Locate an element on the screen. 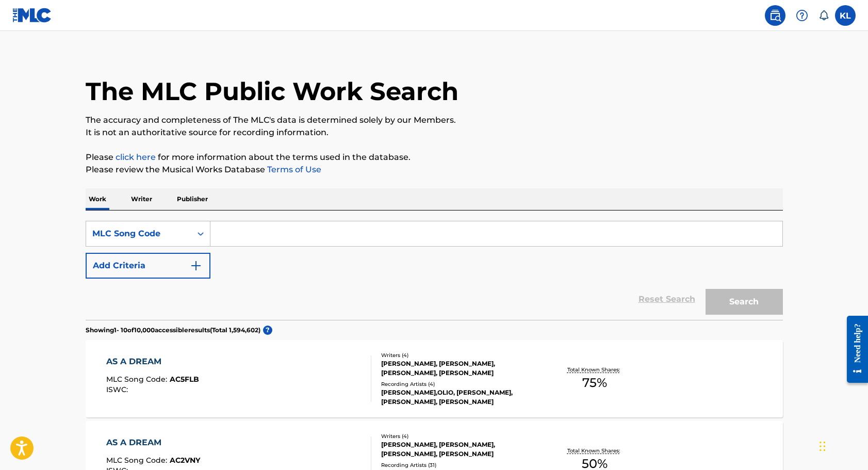 This screenshot has height=470, width=868. img: MLC Logo is located at coordinates (32, 15).